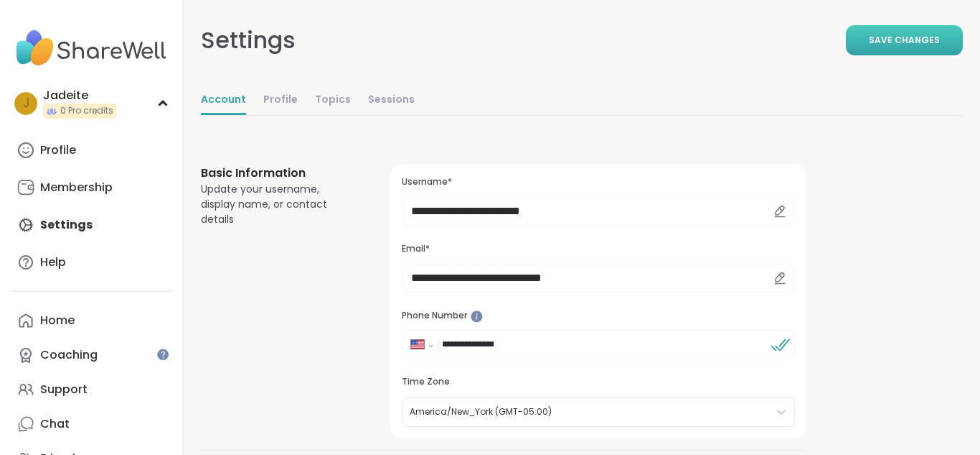 The width and height of the screenshot is (980, 455). Describe the element at coordinates (248, 40) in the screenshot. I see `div: Settings` at that location.